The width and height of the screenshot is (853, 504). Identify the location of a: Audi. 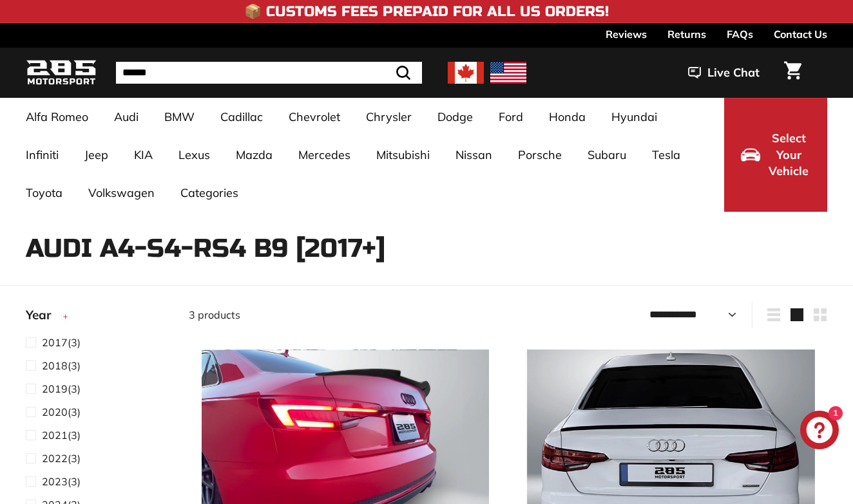
(126, 116).